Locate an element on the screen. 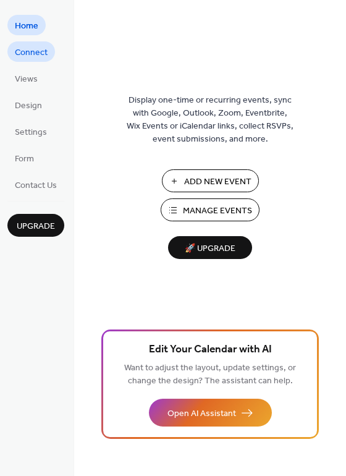  button: Upgrade is located at coordinates (36, 225).